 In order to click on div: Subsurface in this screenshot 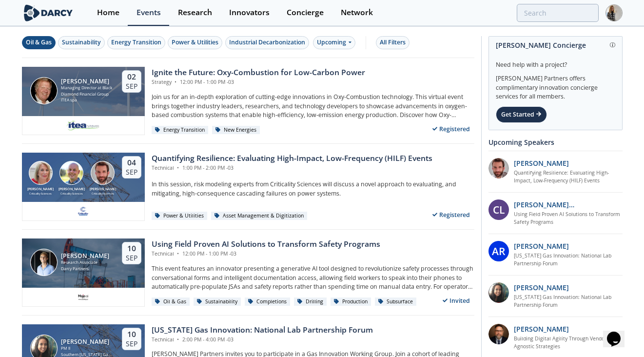, I will do `click(396, 302)`.